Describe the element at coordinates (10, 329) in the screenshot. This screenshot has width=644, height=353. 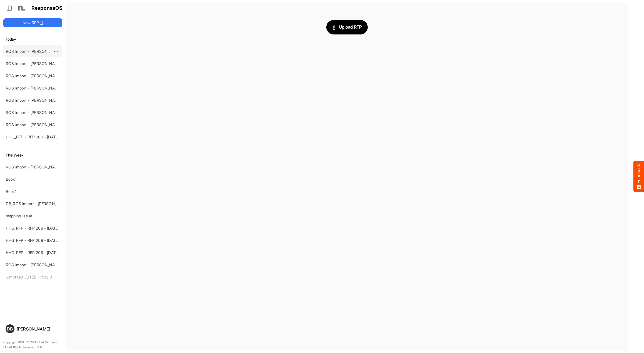
I see `span: DB` at that location.